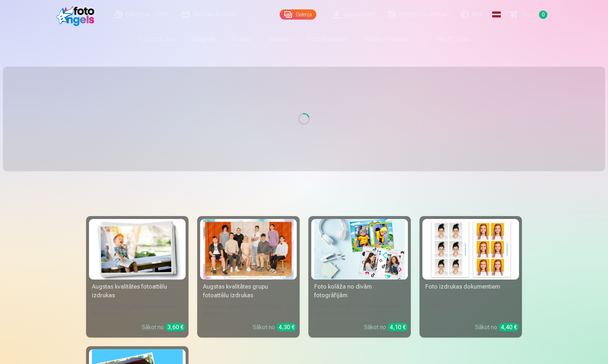 Image resolution: width=608 pixels, height=364 pixels. I want to click on div: Foto izdrukas dokumentiem, so click(471, 287).